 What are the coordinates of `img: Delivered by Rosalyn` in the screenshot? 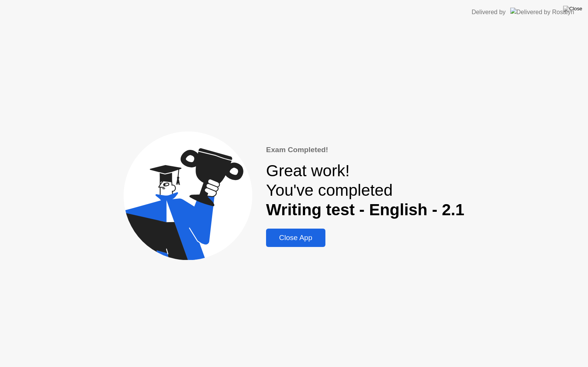 It's located at (542, 12).